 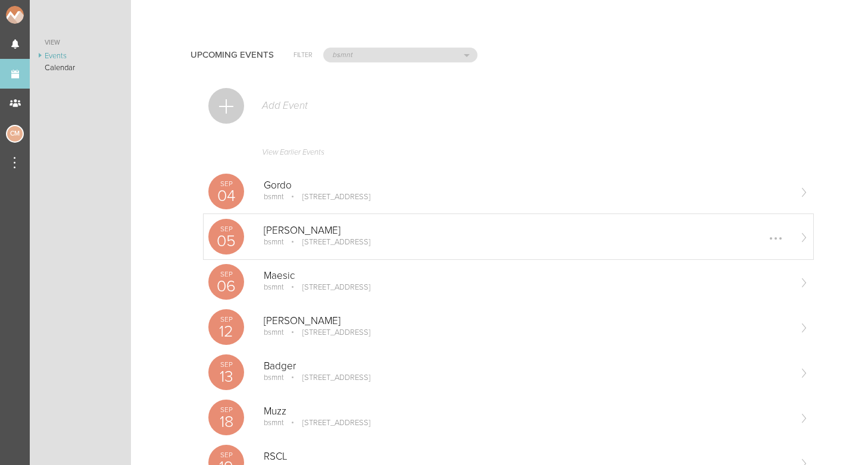 I want to click on p: Gordo, so click(x=526, y=185).